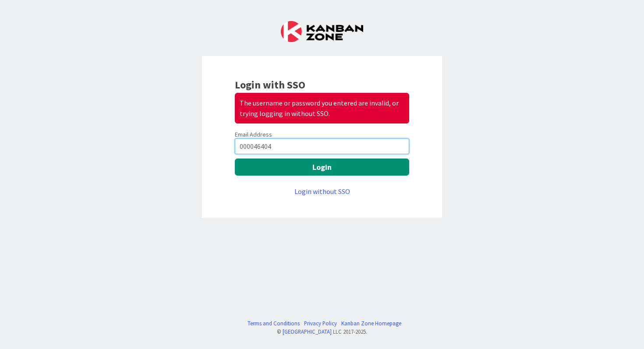 The width and height of the screenshot is (644, 349). What do you see at coordinates (371, 323) in the screenshot?
I see `a: Kanban Zone Homepage` at bounding box center [371, 323].